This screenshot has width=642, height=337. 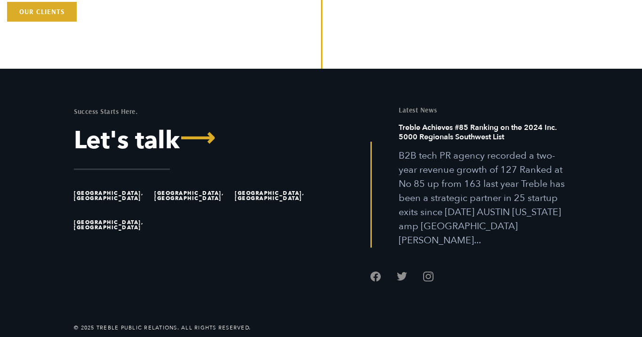 I want to click on p: B2B tech PR agency recorded a two-year revenue growth of 127 Ranked at No 85 up from 163 last yea..., so click(x=483, y=198).